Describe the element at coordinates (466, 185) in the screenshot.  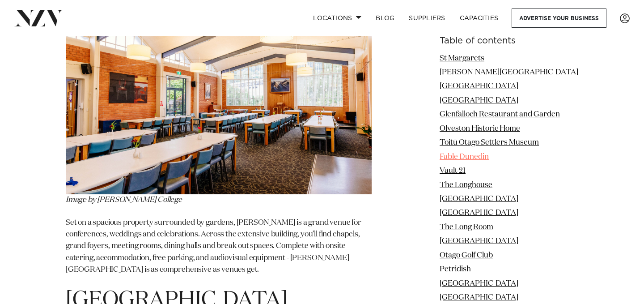
I see `a: The Longhouse` at that location.